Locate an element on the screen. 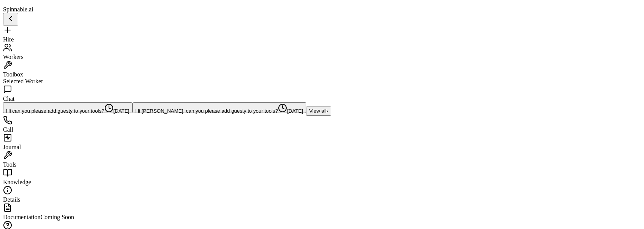 The height and width of the screenshot is (229, 644). span: Hi can you please add guesty to your tools?: I'll help you add Guesty to my toolkit. Let me first... is located at coordinates (55, 111).